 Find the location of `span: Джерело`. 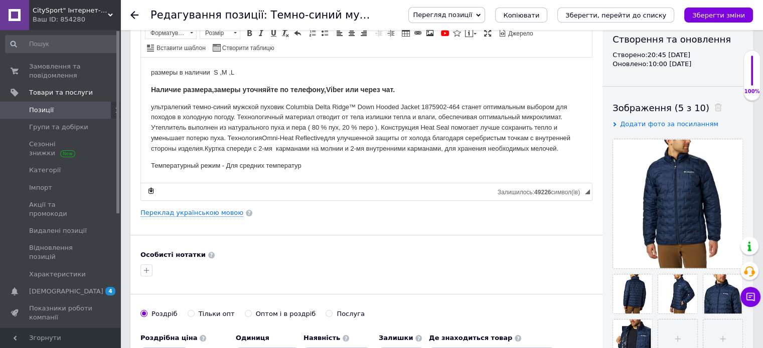

span: Джерело is located at coordinates (519, 34).